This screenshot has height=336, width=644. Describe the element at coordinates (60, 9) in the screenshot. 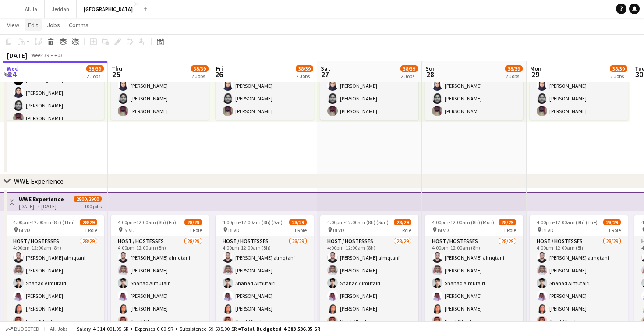

I see `button: Jeddah` at that location.